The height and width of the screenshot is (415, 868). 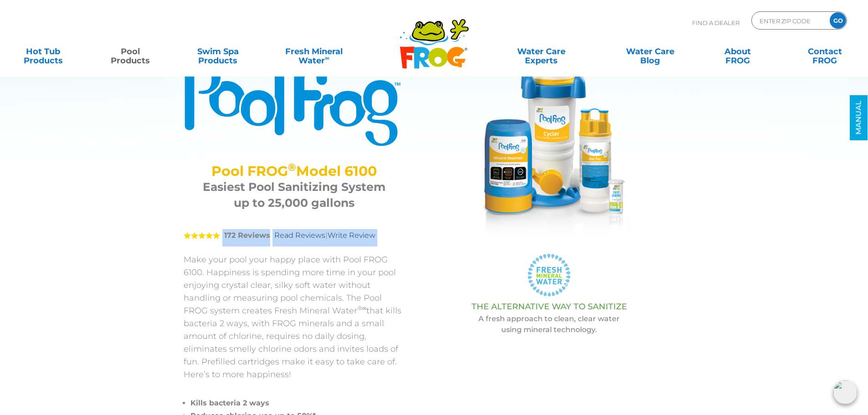 I want to click on a: Water CareBlog, so click(x=649, y=51).